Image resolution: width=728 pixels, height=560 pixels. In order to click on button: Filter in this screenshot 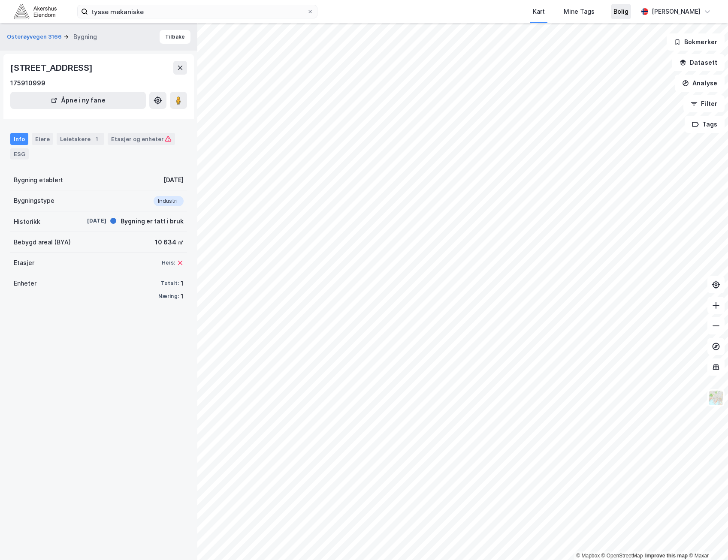, I will do `click(705, 104)`.